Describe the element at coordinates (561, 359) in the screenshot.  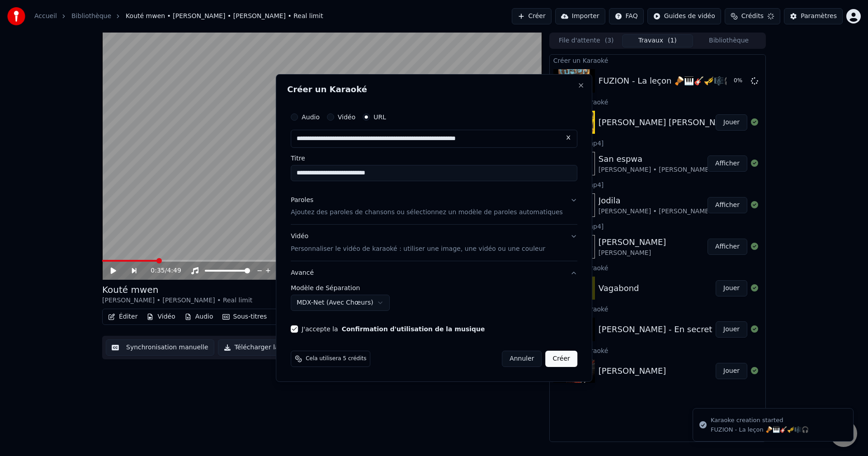
I see `button: Créer` at that location.